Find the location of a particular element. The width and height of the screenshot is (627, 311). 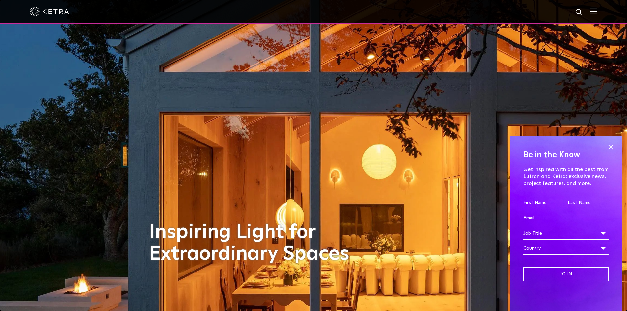

img: Hamburger%20Nav.svg is located at coordinates (594, 11).